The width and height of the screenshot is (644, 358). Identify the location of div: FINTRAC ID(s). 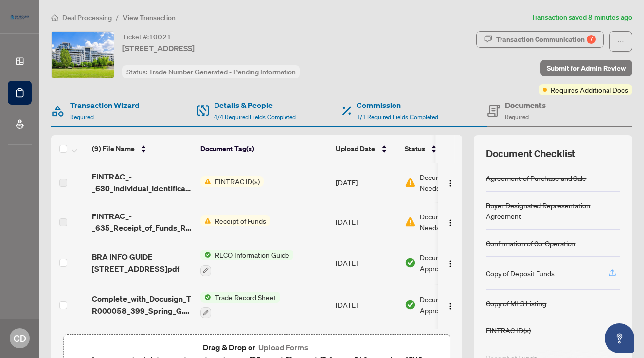
(508, 330).